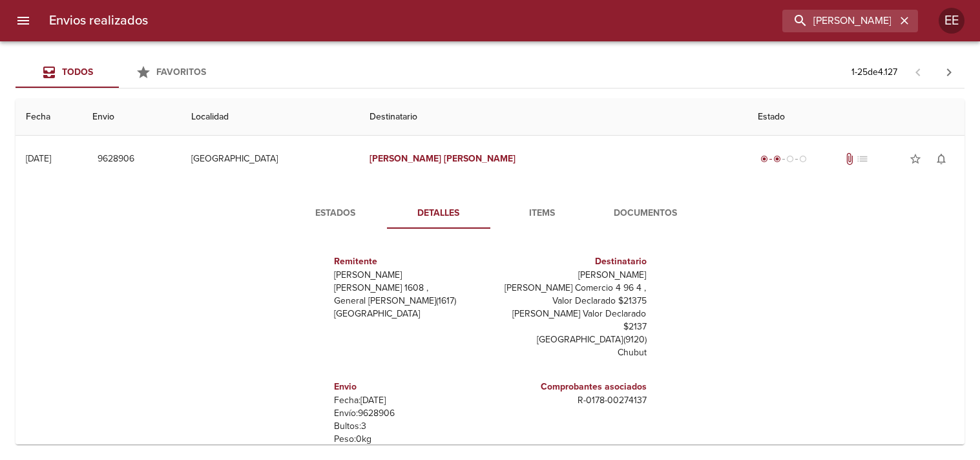 The image size is (980, 460). I want to click on p: 1 - 25 de 4.127, so click(874, 72).